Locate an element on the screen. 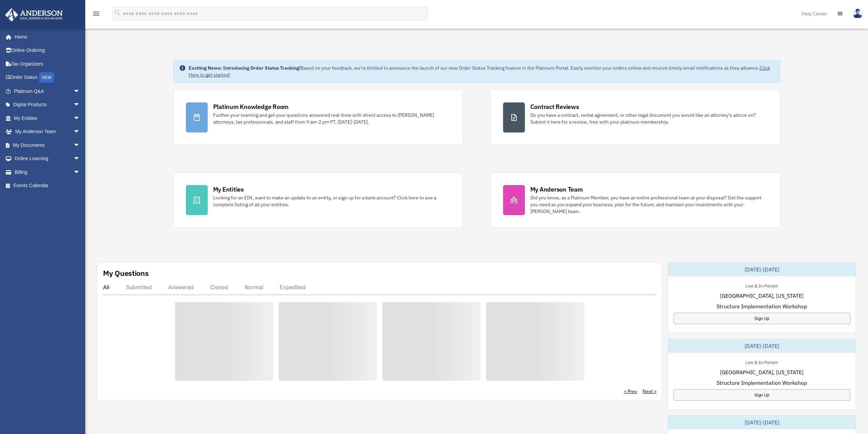 The width and height of the screenshot is (868, 434). a: Online Ordering is located at coordinates (47, 51).